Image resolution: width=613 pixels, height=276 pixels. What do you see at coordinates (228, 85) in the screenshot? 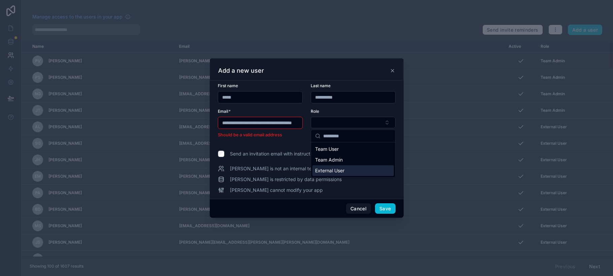
I see `span: First name` at bounding box center [228, 85].